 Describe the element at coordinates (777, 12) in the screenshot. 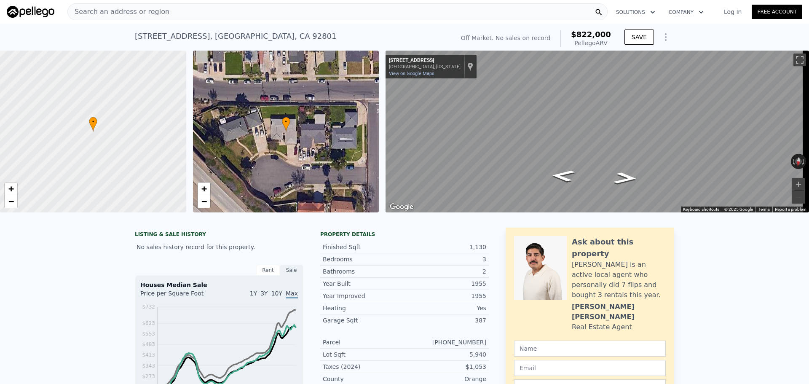

I see `a: Free Account` at that location.